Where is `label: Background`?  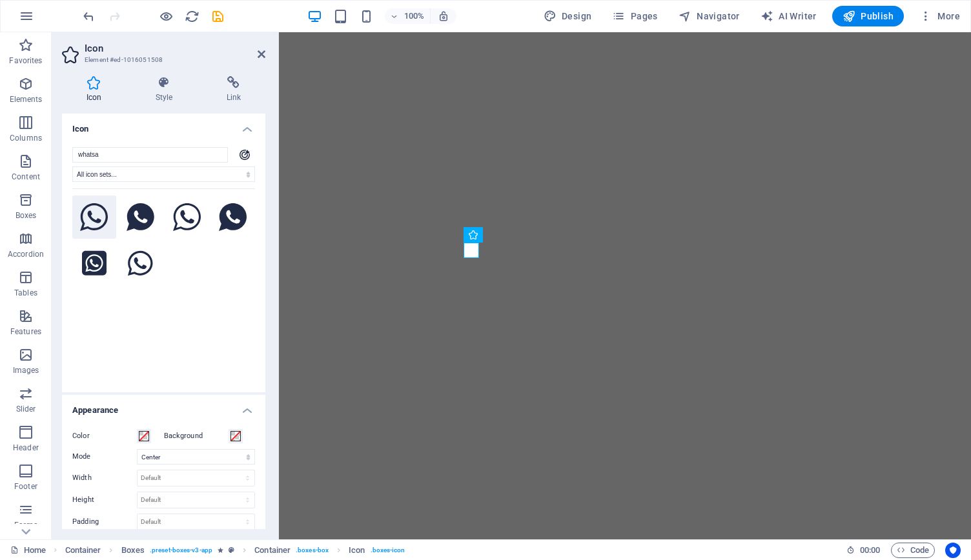
label: Background is located at coordinates (197, 436).